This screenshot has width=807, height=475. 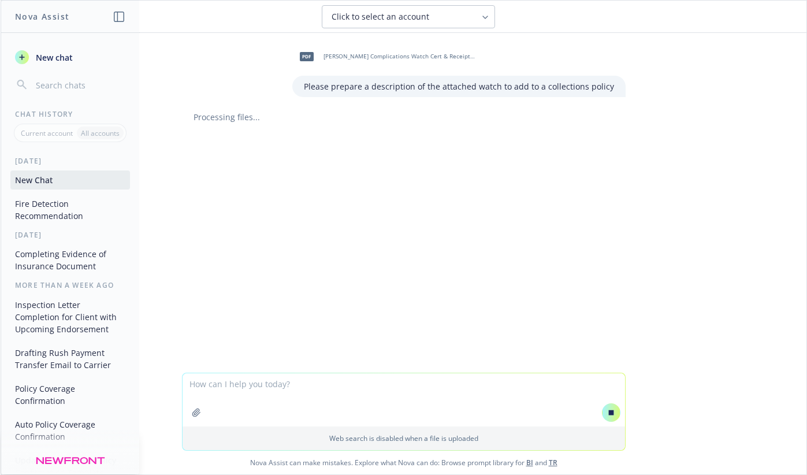 What do you see at coordinates (70, 57) in the screenshot?
I see `button: New chat` at bounding box center [70, 57].